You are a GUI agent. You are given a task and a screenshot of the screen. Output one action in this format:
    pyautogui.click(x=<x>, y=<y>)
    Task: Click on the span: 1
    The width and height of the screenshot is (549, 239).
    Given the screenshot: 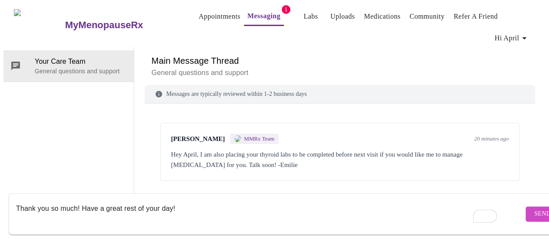 What is the action you would take?
    pyautogui.click(x=286, y=10)
    